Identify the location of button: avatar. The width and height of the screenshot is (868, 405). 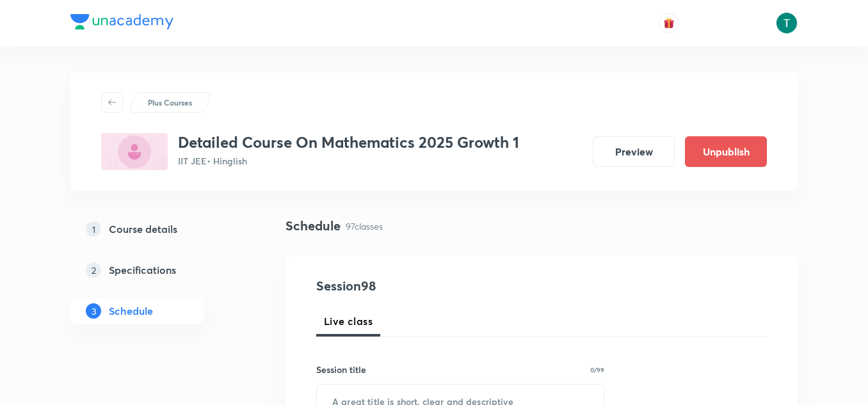
(669, 23).